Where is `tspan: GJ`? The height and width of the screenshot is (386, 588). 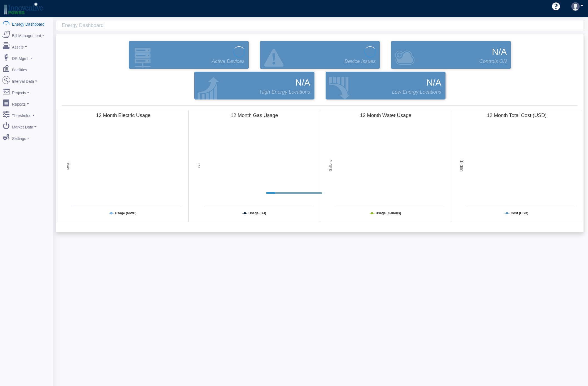 tspan: GJ is located at coordinates (199, 165).